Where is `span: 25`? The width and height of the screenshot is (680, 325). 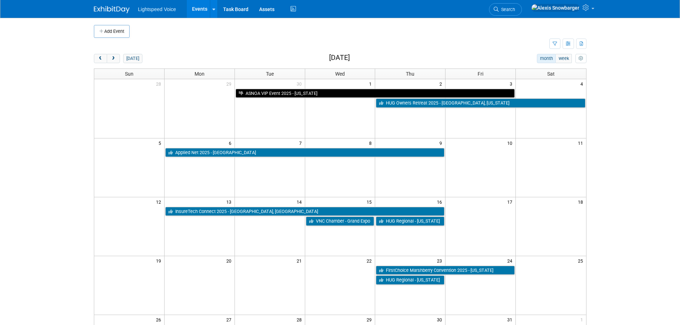 span: 25 is located at coordinates (582, 261).